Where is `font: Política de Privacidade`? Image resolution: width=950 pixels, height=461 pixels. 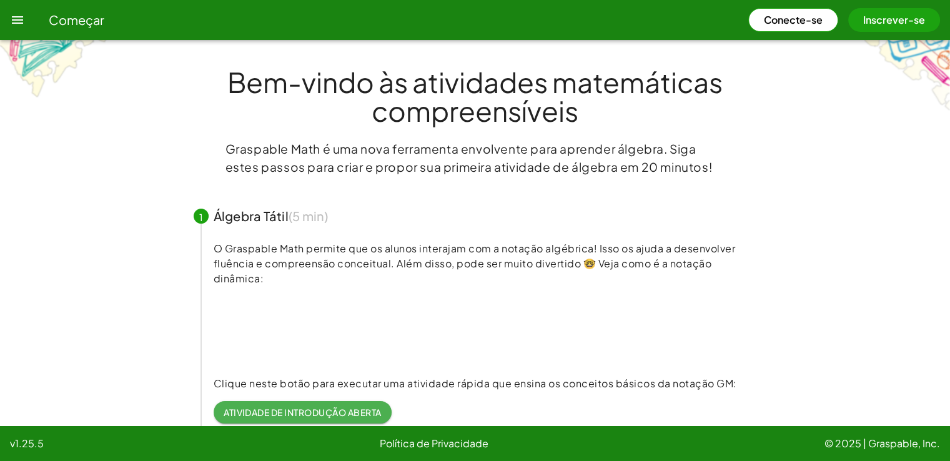
font: Política de Privacidade is located at coordinates (434, 443).